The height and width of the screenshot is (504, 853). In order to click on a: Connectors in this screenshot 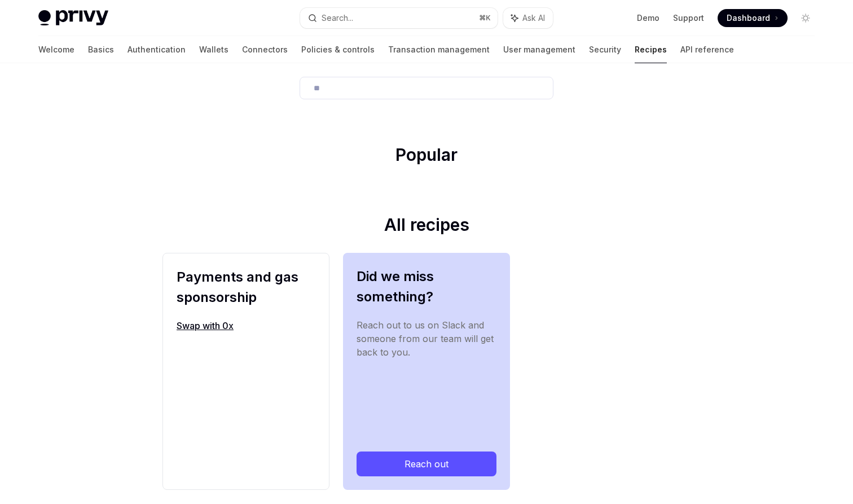, I will do `click(264, 49)`.